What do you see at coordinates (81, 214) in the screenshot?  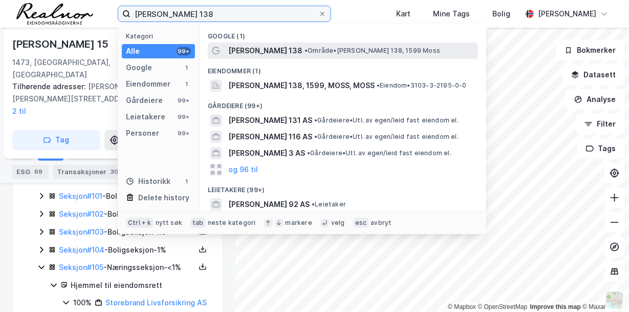 I see `a: Seksjon#102` at bounding box center [81, 214].